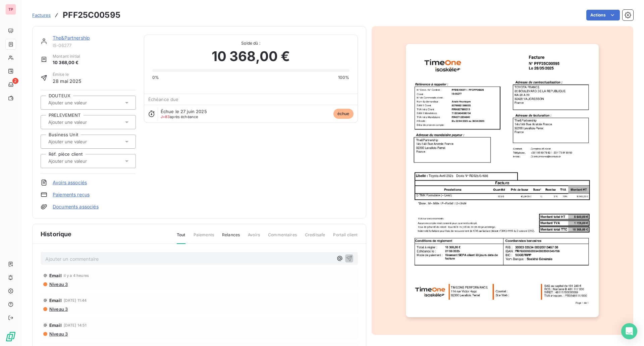  What do you see at coordinates (603, 15) in the screenshot?
I see `button: Actions` at bounding box center [603, 15].